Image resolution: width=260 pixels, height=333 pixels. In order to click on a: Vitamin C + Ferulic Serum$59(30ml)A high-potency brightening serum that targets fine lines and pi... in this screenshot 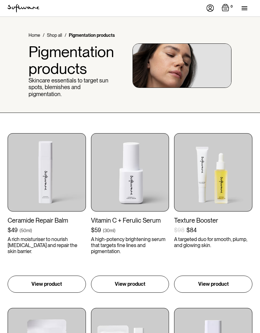, I will do `click(130, 213)`.